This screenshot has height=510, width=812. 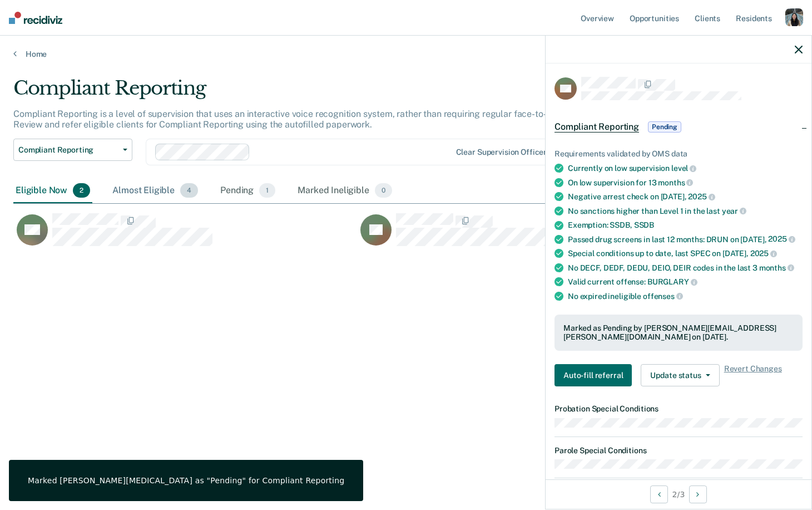 I want to click on span: offenses, so click(x=663, y=296).